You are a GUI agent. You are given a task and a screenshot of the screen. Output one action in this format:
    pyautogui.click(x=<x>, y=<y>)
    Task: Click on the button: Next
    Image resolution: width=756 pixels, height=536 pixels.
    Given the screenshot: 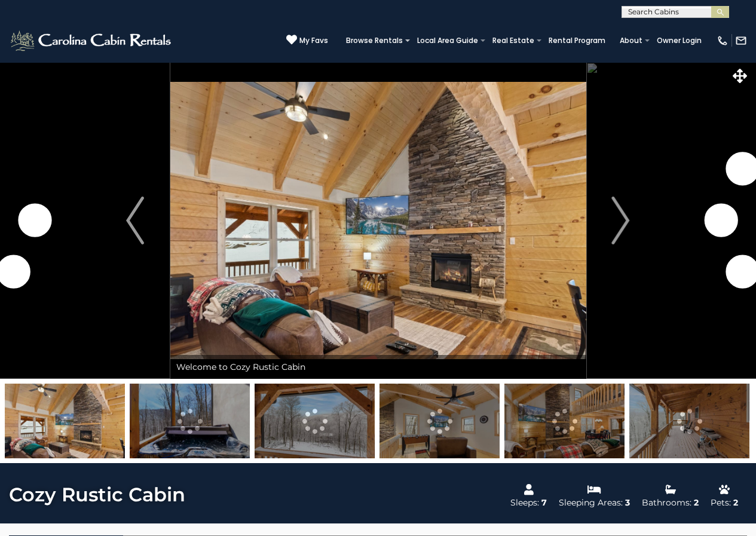 What is the action you would take?
    pyautogui.click(x=620, y=220)
    